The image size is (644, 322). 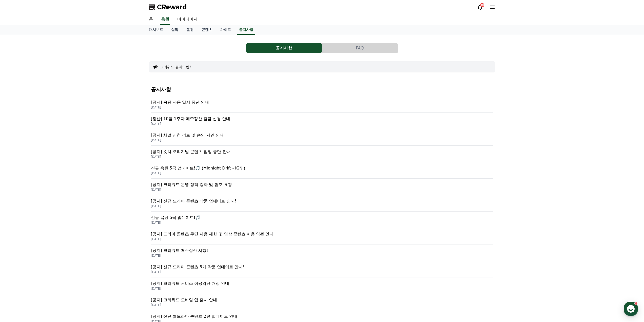 What do you see at coordinates (322, 102) in the screenshot?
I see `p: [공지] 음원 사용 일시 중단 안내` at bounding box center [322, 102].